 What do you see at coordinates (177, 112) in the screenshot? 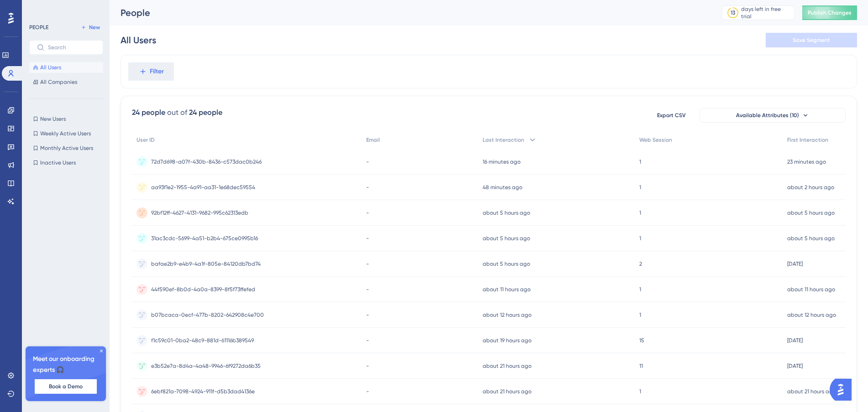
I see `div: out of` at bounding box center [177, 112].